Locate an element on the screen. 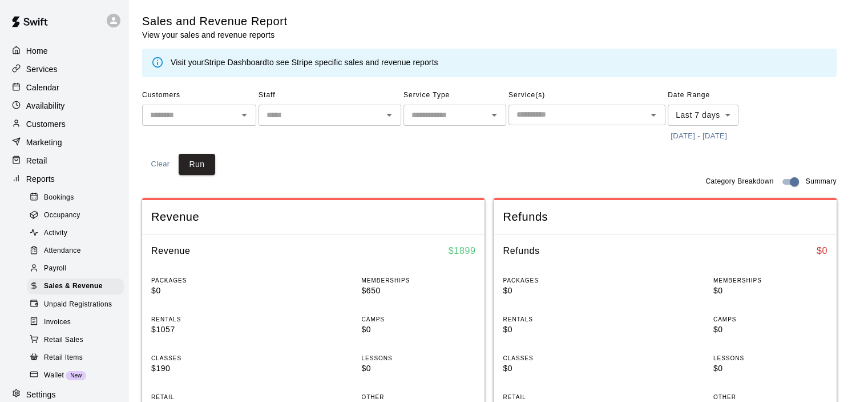 This screenshot has height=402, width=868. p: $190 is located at coordinates (208, 368).